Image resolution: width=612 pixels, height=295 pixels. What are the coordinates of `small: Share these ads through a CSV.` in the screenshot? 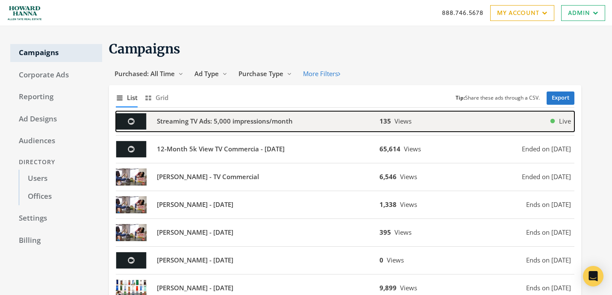 It's located at (497, 98).